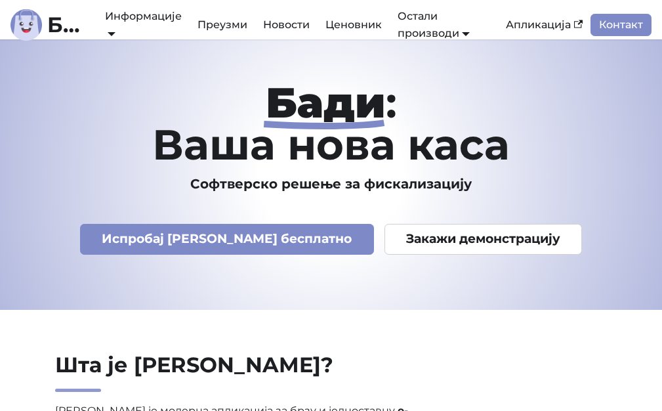  I want to click on h3: Софтверско решење за фискализацију, so click(331, 184).